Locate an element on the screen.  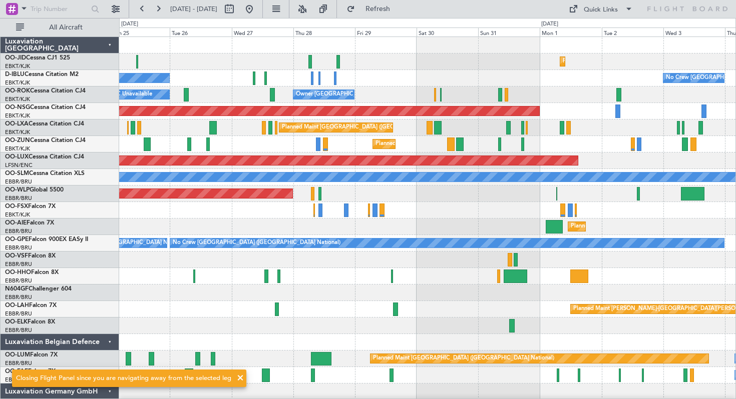
a: D-IBLUCessna Citation M2 is located at coordinates (42, 75).